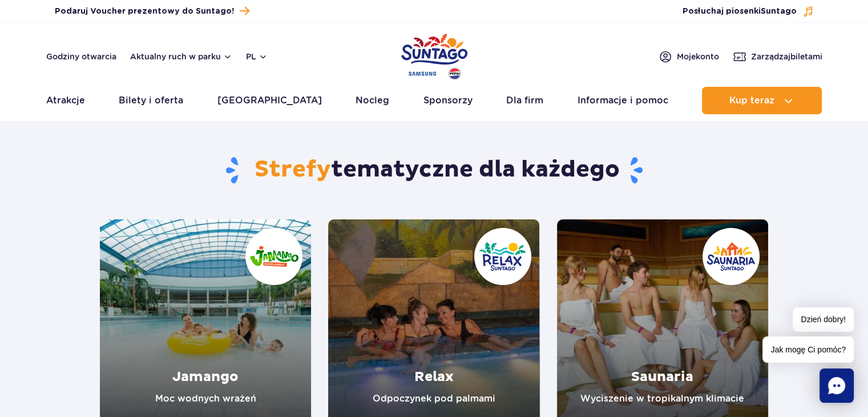 The height and width of the screenshot is (417, 868). I want to click on a: Bilety i oferta, so click(151, 101).